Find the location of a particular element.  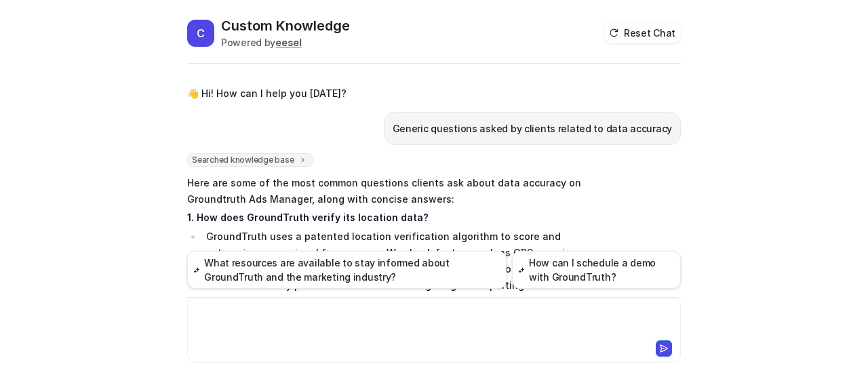

strong: 1. How does GroundTruth verify its location data? is located at coordinates (308, 217).